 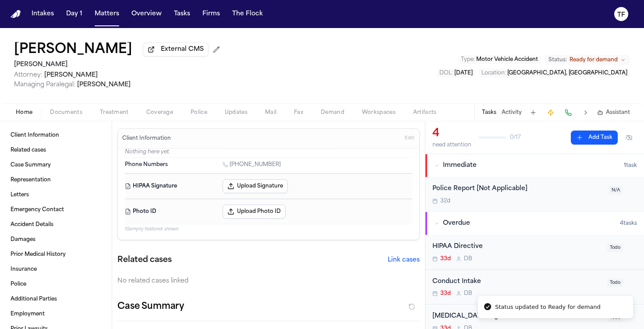 What do you see at coordinates (557, 60) in the screenshot?
I see `span: Status:` at bounding box center [557, 60].